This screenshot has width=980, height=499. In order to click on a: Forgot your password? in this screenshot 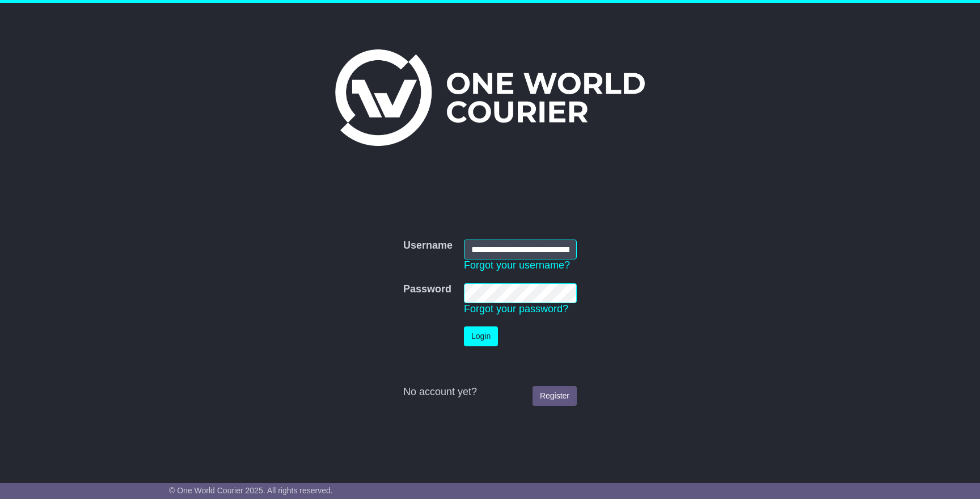, I will do `click(516, 309)`.